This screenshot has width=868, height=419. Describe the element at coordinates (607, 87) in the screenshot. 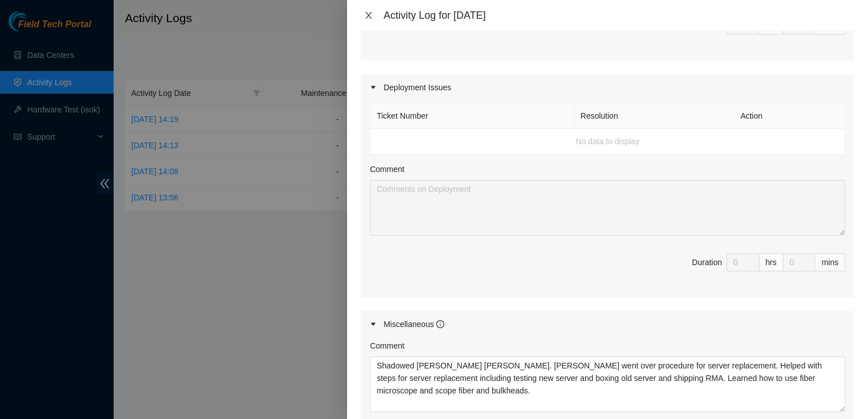

I see `div: Deployment Issues` at that location.